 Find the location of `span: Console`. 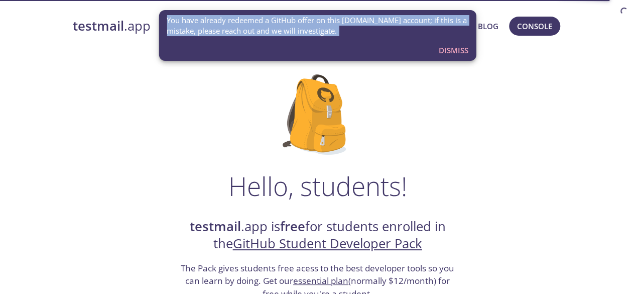

span: Console is located at coordinates (535, 26).